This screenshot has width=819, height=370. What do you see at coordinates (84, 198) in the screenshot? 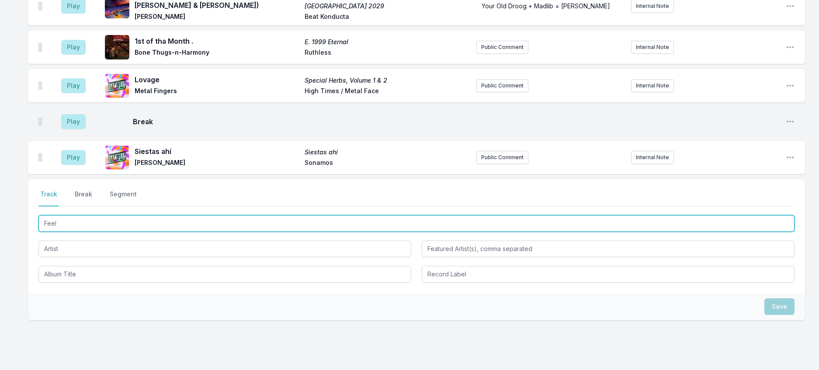
I see `button: Break` at bounding box center [84, 198].